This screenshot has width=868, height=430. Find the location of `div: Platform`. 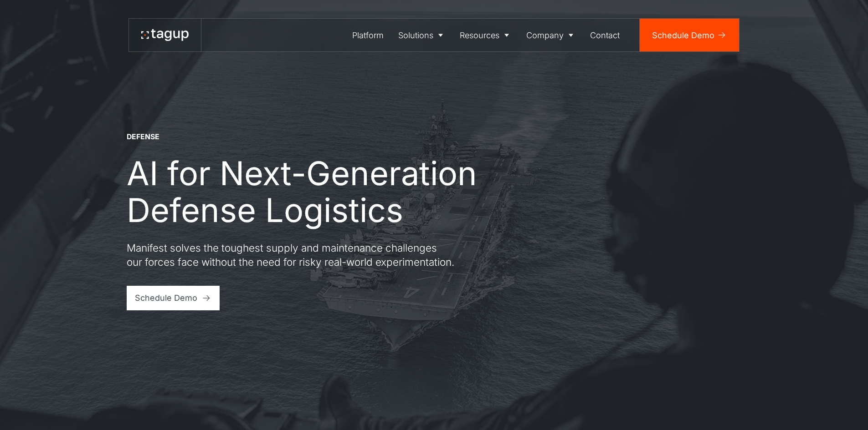

div: Platform is located at coordinates (367, 35).